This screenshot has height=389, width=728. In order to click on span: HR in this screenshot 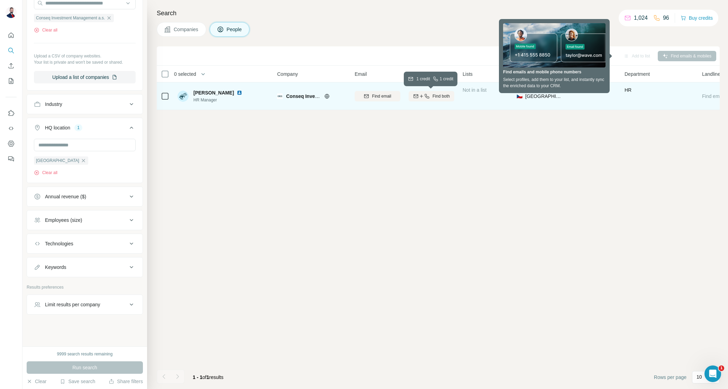, I will do `click(628, 90)`.